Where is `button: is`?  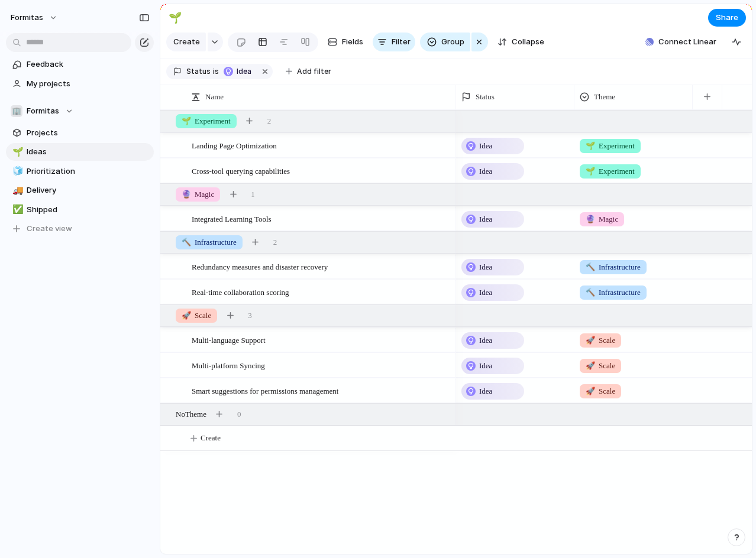 button: is is located at coordinates (216, 71).